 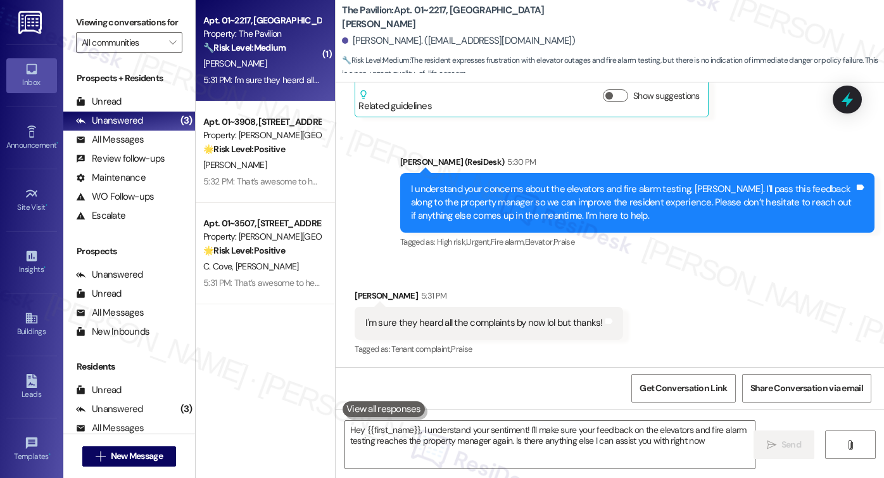 What do you see at coordinates (539, 241) in the screenshot?
I see `span: Elevator ,` at bounding box center [539, 241].